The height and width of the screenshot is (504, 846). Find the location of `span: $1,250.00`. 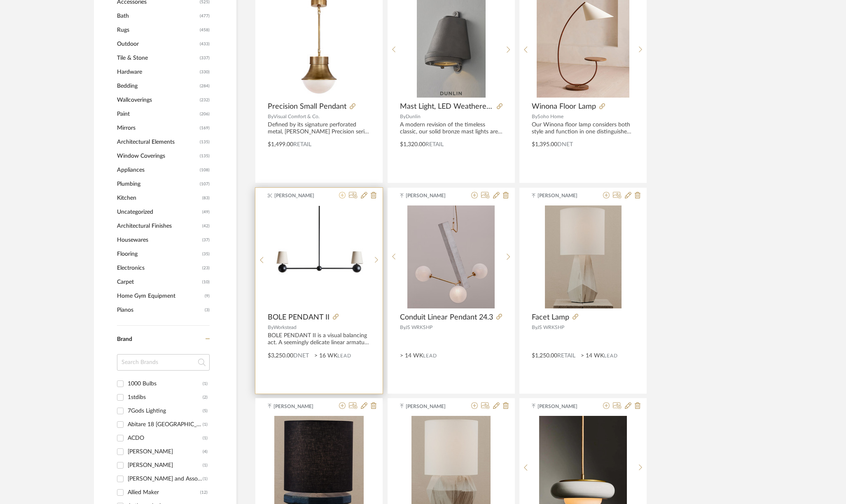

span: $1,250.00 is located at coordinates (544, 356).